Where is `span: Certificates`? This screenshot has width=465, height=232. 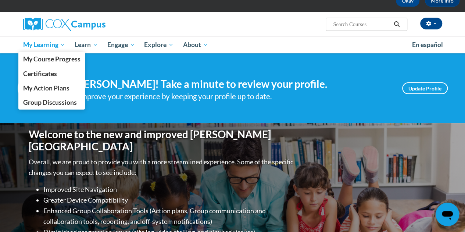
span: Certificates is located at coordinates (40, 74).